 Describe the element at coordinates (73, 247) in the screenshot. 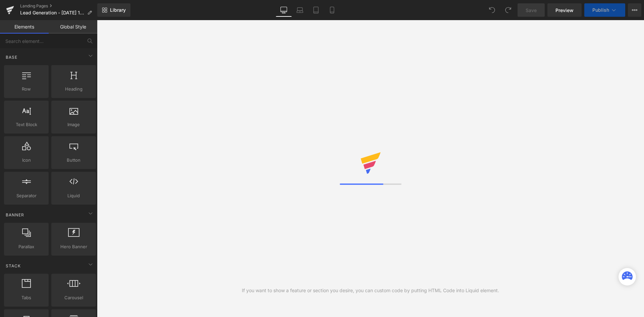

I see `span: Hero Banner` at that location.